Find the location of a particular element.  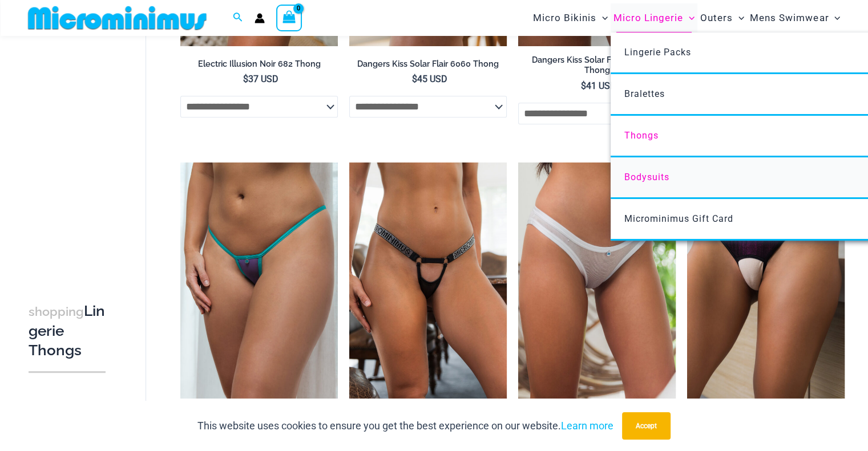

a: Dangers Kiss Violet Seas 611 Micro 01Dangers Kiss Violet Seas 1060 Bra 611 Micro 05Dangers Kiss V... is located at coordinates (259, 280).